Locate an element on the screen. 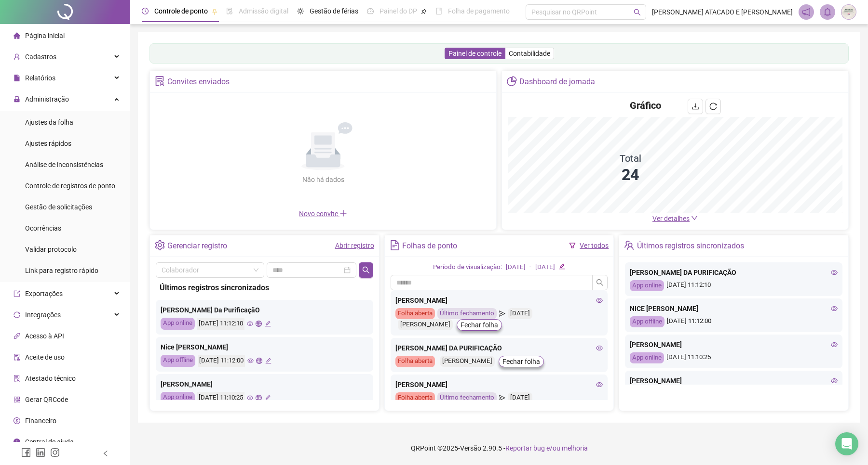 This screenshot has width=868, height=465. div: Último fechamento is located at coordinates (467, 398).